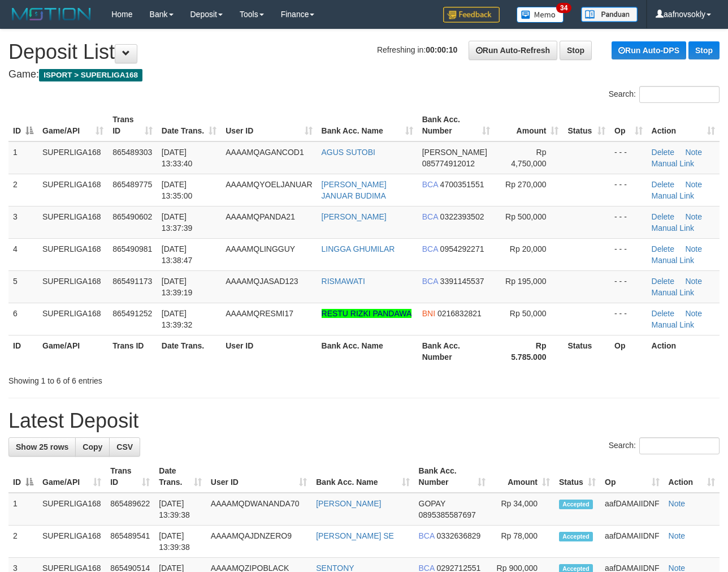 This screenshot has width=728, height=572. What do you see at coordinates (23, 286) in the screenshot?
I see `td: 5` at bounding box center [23, 286].